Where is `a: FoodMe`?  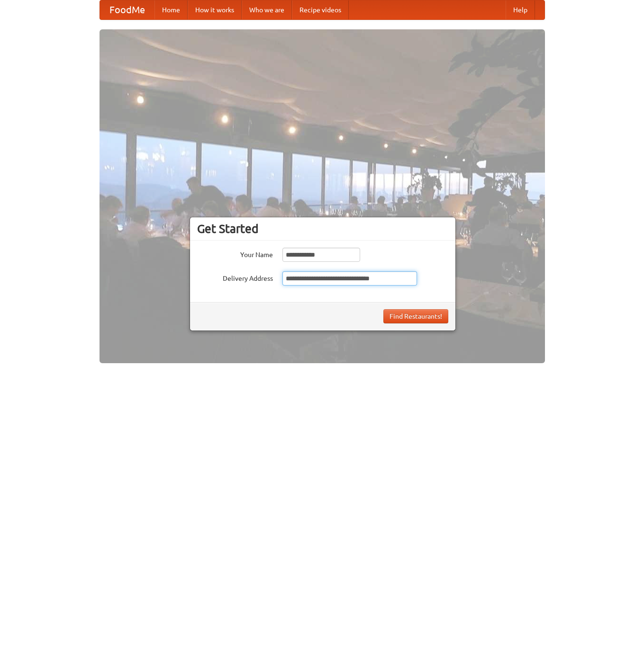 a: FoodMe is located at coordinates (127, 10).